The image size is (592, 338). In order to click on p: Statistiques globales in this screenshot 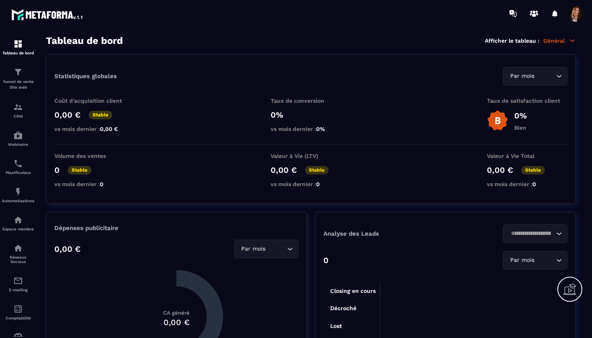, I will do `click(85, 76)`.